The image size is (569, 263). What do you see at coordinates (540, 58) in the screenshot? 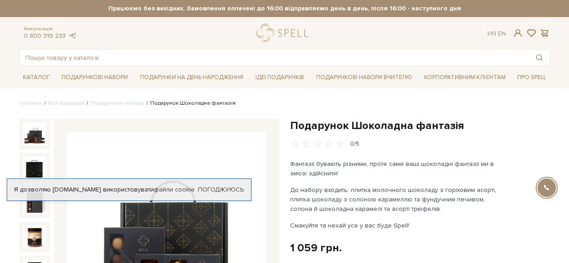
I see `button: Пошук товару у каталозі` at bounding box center [540, 58].